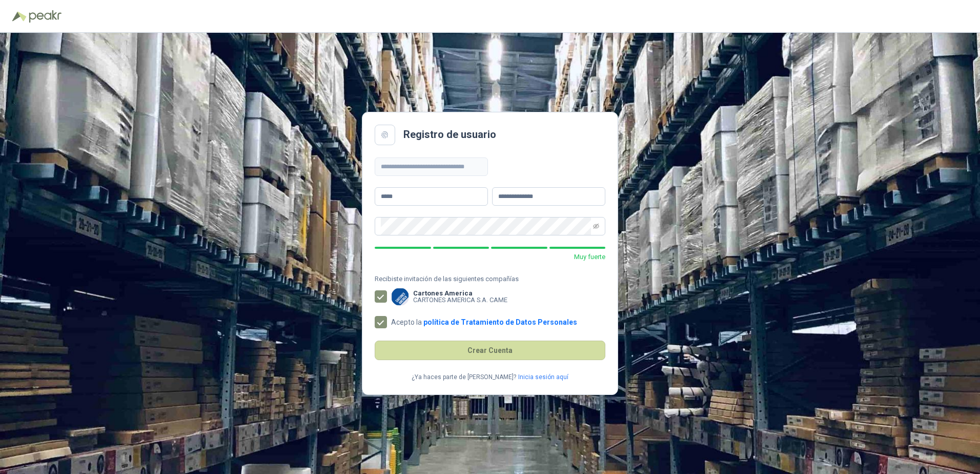 The height and width of the screenshot is (474, 980). I want to click on img: Company Logo, so click(399, 296).